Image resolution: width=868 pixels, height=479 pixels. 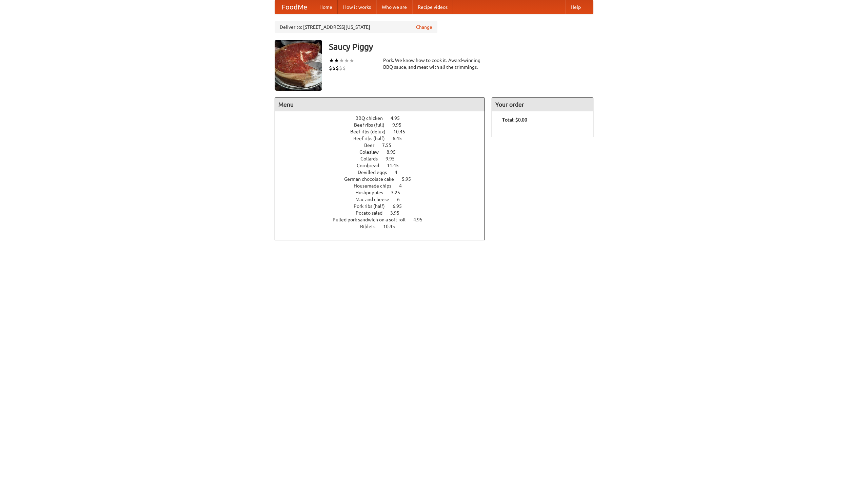 What do you see at coordinates (384, 152) in the screenshot?
I see `a: Coleslaw 8.95` at bounding box center [384, 152].